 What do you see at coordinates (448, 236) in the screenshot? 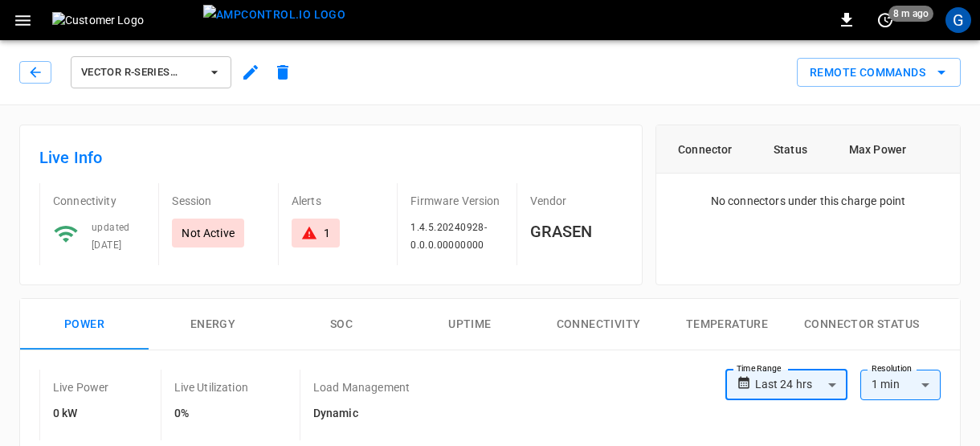
I see `span: 1.4.5.20240928-0.0.0.00000000` at bounding box center [448, 236].